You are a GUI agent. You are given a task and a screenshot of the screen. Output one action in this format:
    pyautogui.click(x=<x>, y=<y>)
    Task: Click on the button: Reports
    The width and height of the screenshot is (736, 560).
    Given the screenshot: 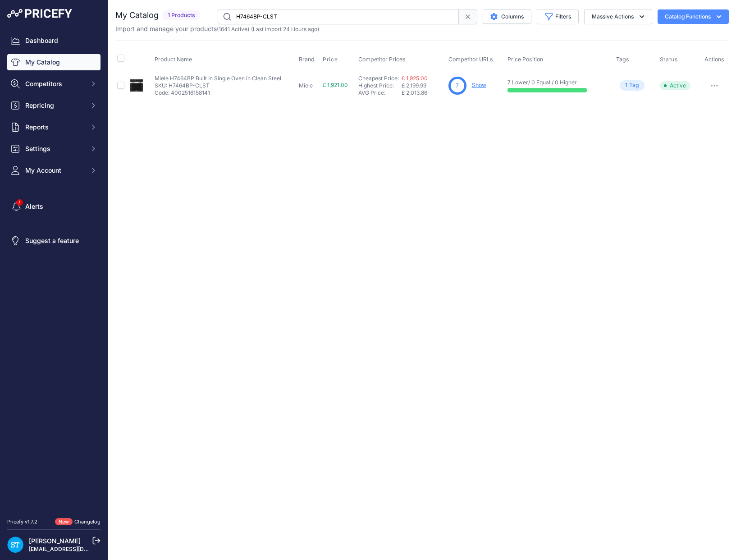 What is the action you would take?
    pyautogui.click(x=54, y=127)
    